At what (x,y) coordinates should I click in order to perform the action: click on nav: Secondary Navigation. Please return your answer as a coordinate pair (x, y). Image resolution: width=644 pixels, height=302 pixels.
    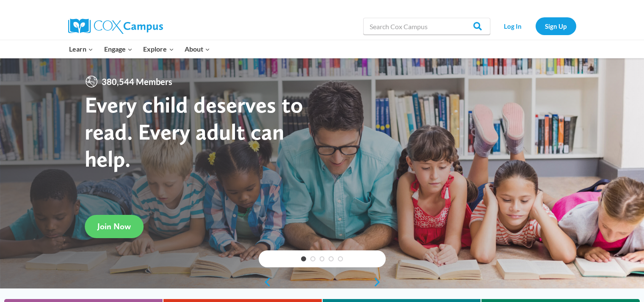
    Looking at the image, I should click on (535, 26).